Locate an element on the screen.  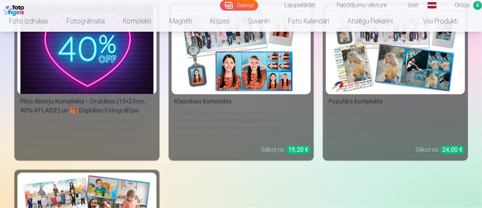
a: Populārs komplektsPopulārs komplektsIegādājieties rūpīgi atlasītu komplektu ar iecienītākajiem fo... is located at coordinates (395, 82).